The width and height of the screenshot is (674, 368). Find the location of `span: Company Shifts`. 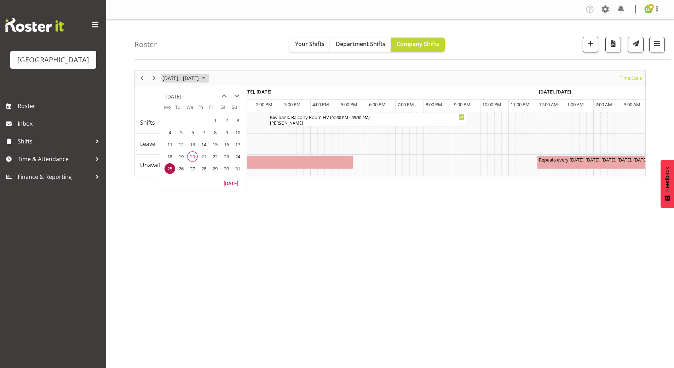

span: Company Shifts is located at coordinates (418, 44).